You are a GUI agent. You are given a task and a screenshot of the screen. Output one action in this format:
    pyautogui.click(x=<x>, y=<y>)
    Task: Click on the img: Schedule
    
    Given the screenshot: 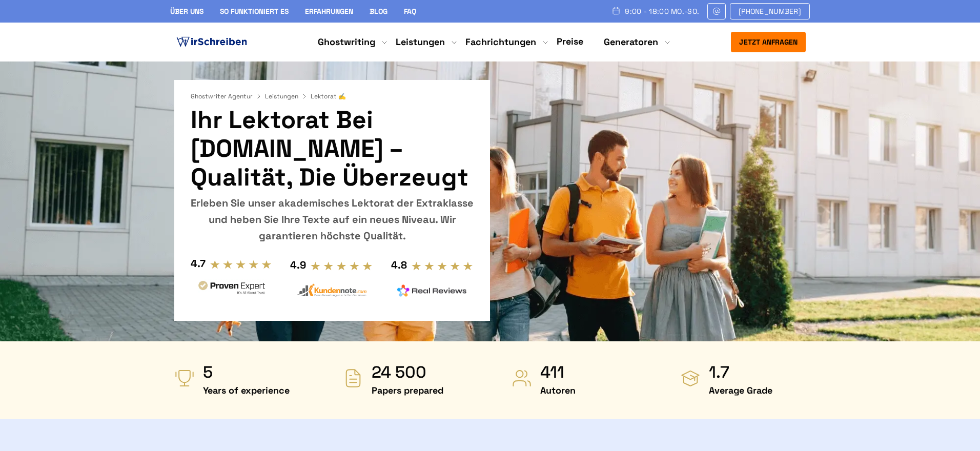 What is the action you would take?
    pyautogui.click(x=616, y=11)
    